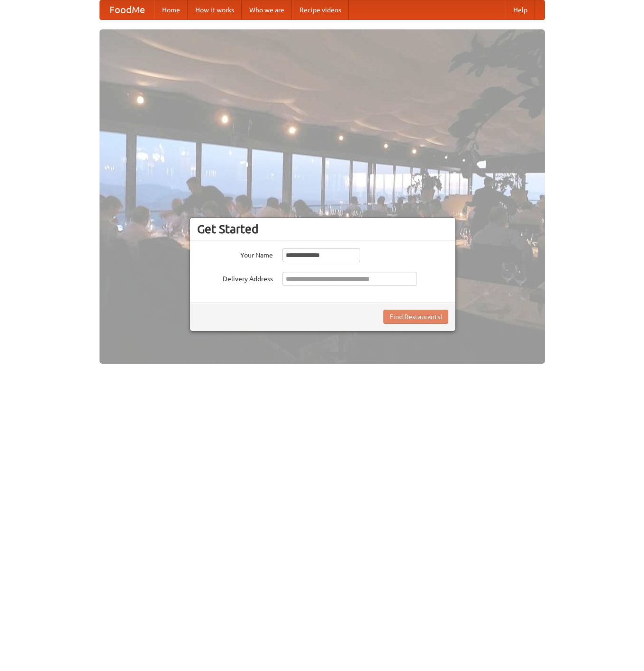 The height and width of the screenshot is (671, 644). I want to click on a: How it works, so click(214, 10).